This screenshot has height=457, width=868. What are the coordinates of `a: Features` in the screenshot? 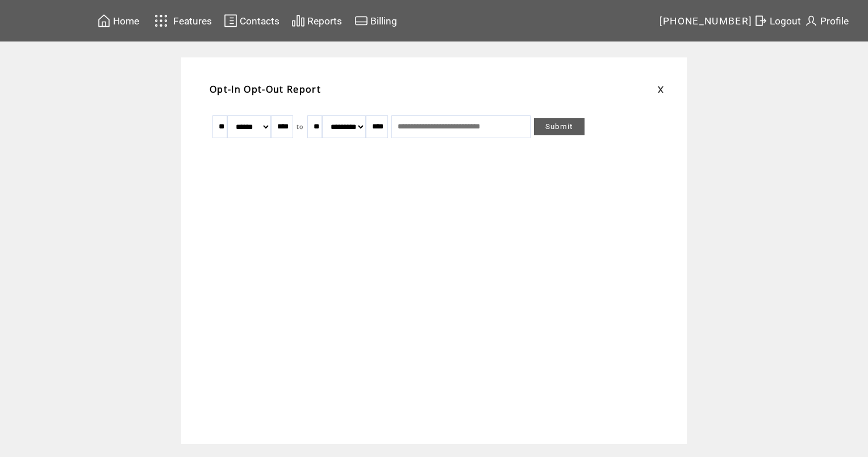 It's located at (181, 21).